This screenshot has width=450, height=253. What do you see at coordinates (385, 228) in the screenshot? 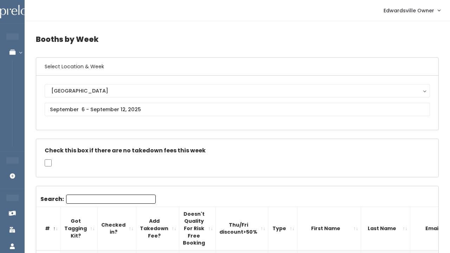
I see `th: Last Name: activate to sort column ascending` at bounding box center [385, 228].